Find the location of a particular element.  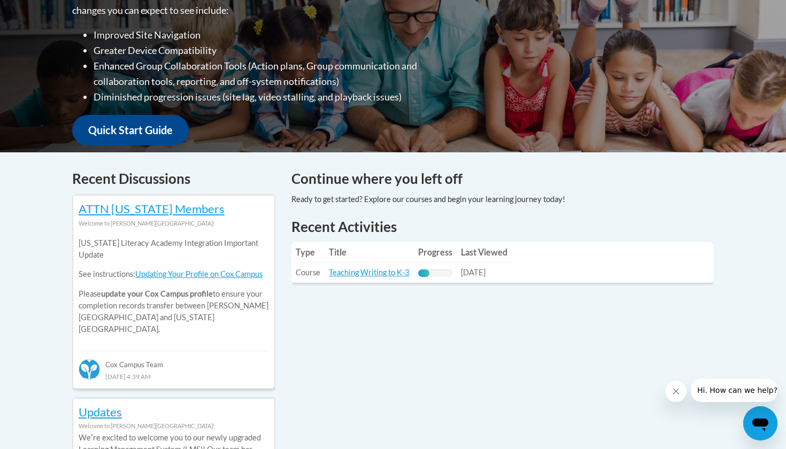

a: Teaching Writing to K-3 is located at coordinates (369, 272).